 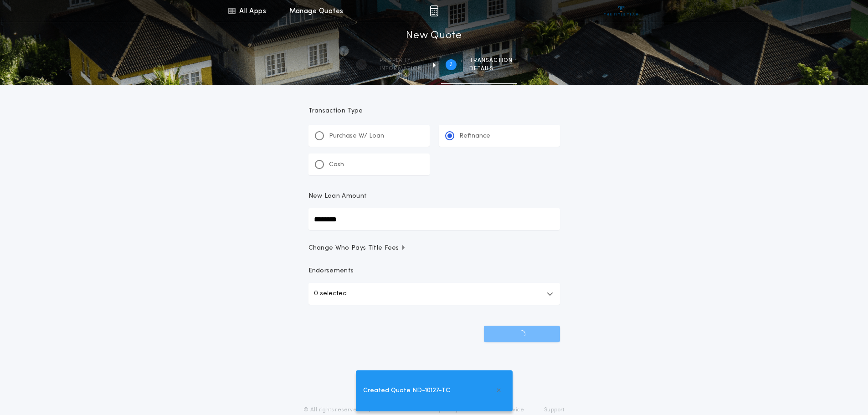 What do you see at coordinates (401, 68) in the screenshot?
I see `span: information` at bounding box center [401, 68].